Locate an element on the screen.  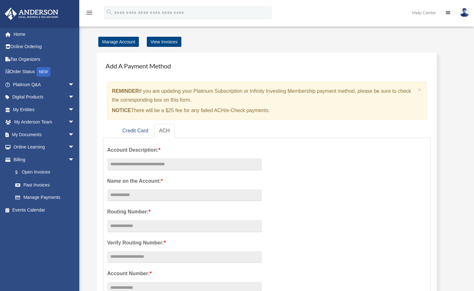
div: NEW is located at coordinates (43, 72).